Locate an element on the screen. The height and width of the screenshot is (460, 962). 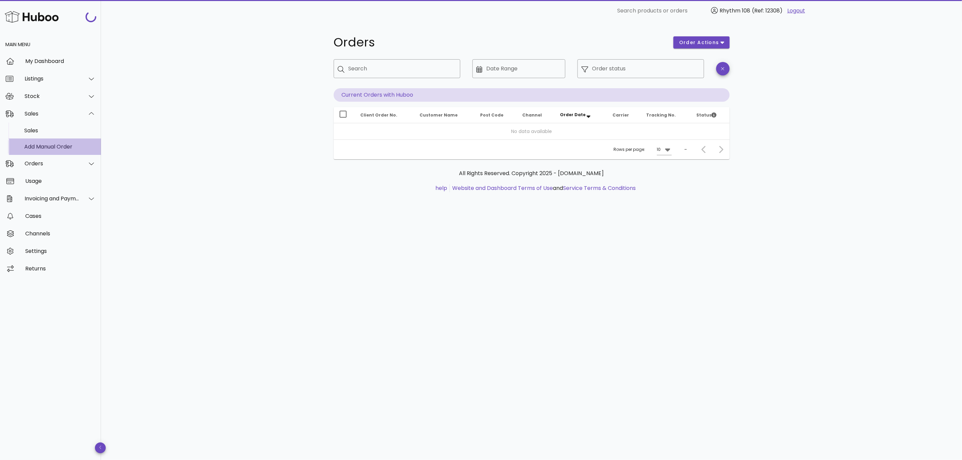
div: Returns is located at coordinates (60, 268).